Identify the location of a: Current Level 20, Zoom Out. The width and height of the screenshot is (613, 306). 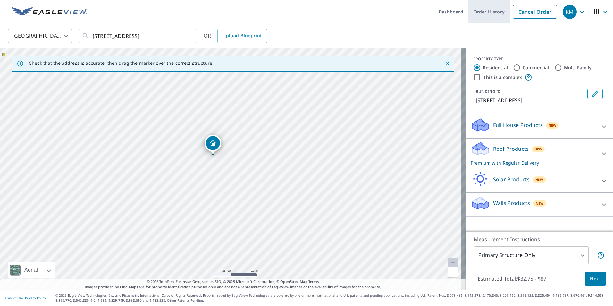
(453, 272).